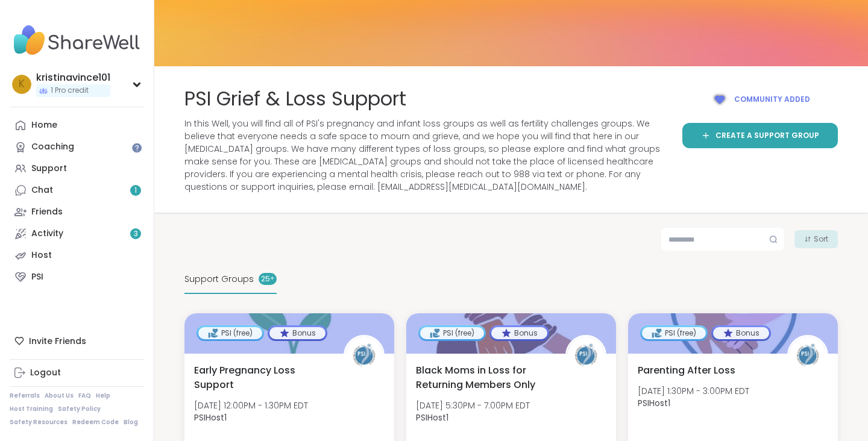 This screenshot has height=441, width=868. I want to click on span: Early Pregnancy Loss Support, so click(262, 378).